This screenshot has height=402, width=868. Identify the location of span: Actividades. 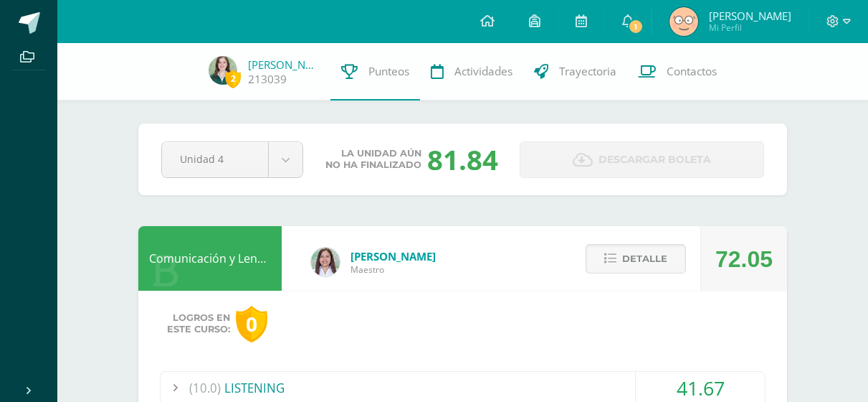
(483, 71).